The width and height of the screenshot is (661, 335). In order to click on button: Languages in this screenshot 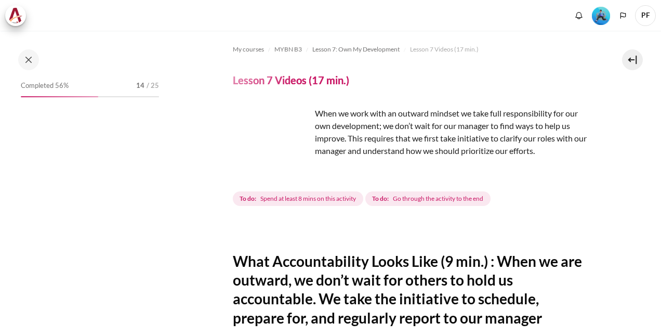, I will do `click(623, 16)`.